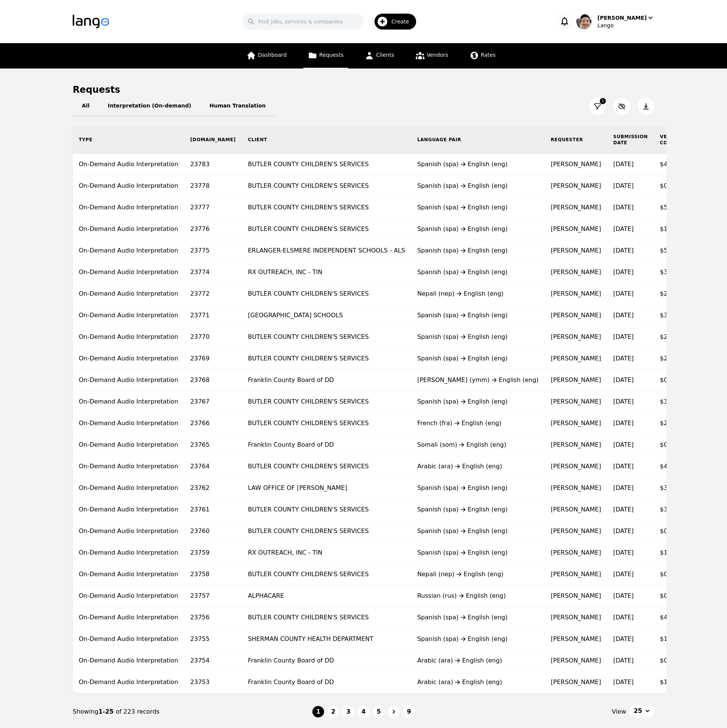  I want to click on td: $4.75, so click(672, 618).